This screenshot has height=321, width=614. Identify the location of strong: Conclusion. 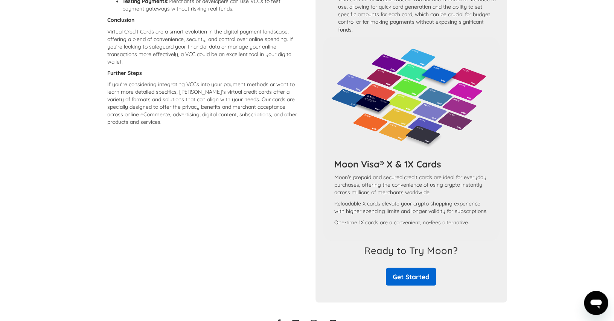
(121, 20).